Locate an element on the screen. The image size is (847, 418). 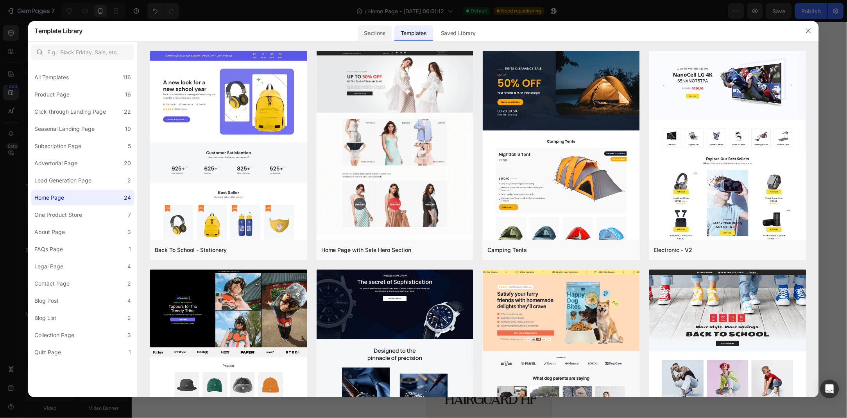
div: About Page is located at coordinates (50, 232).